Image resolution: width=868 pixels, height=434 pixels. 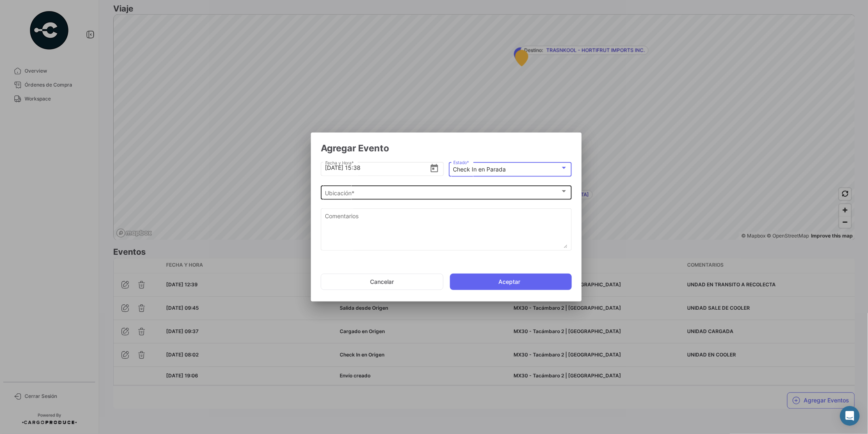 I want to click on button: Cancelar, so click(x=382, y=282).